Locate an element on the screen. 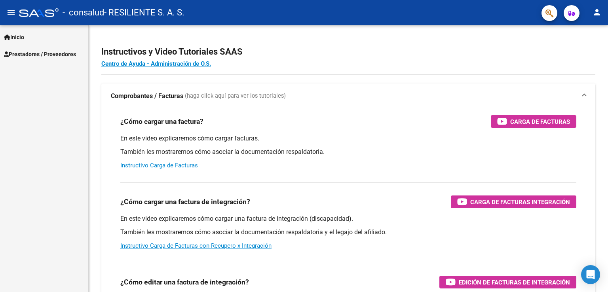 The image size is (608, 292). div: Open Intercom Messenger is located at coordinates (590, 275).